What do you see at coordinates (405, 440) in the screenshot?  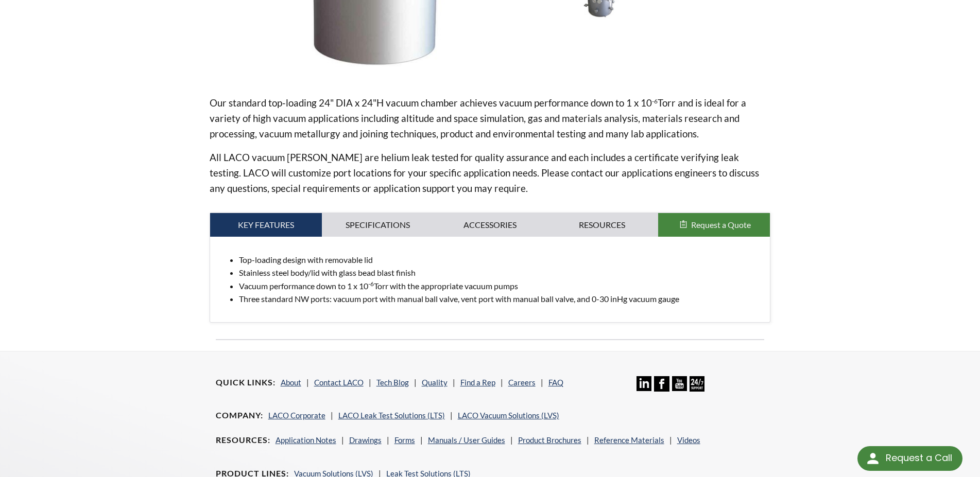 I see `a: Forms` at bounding box center [405, 440].